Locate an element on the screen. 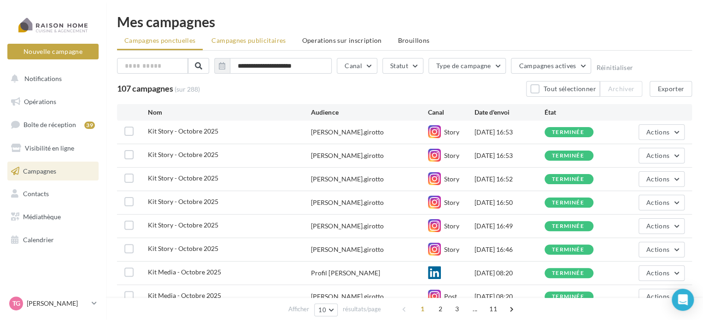  span: Post is located at coordinates (451, 296).